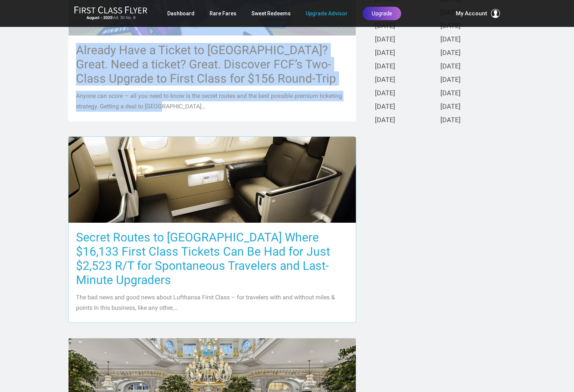 This screenshot has height=392, width=574. I want to click on small: Vol. 30 No. 8, so click(111, 18).